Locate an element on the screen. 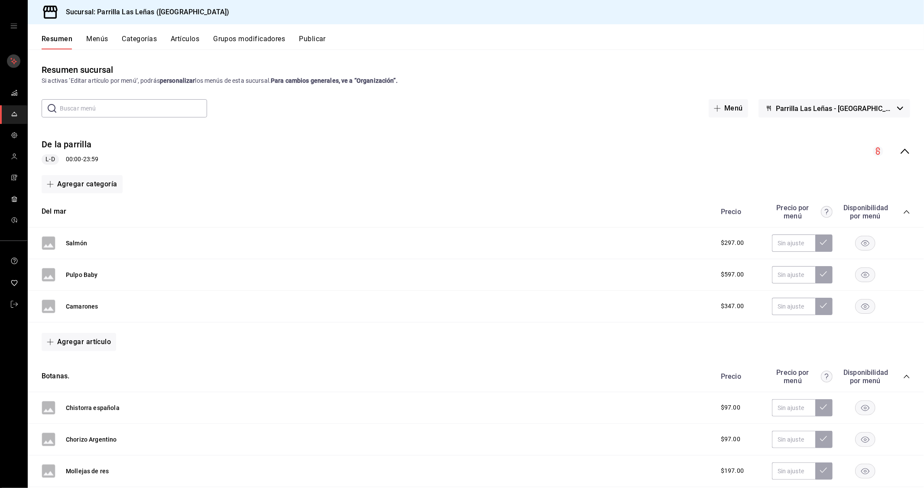 This screenshot has width=924, height=488. button: Pulpo Baby is located at coordinates (82, 275).